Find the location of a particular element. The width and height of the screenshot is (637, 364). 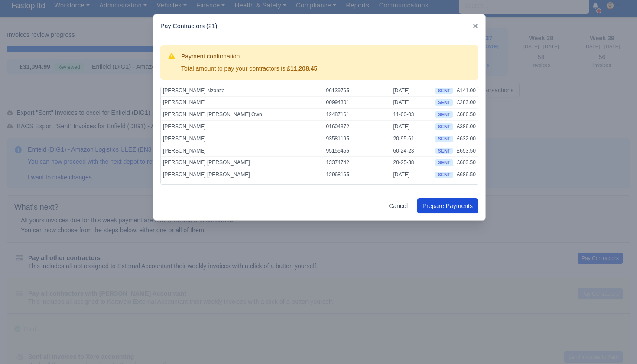

td: 96139765 is located at coordinates (357, 91).